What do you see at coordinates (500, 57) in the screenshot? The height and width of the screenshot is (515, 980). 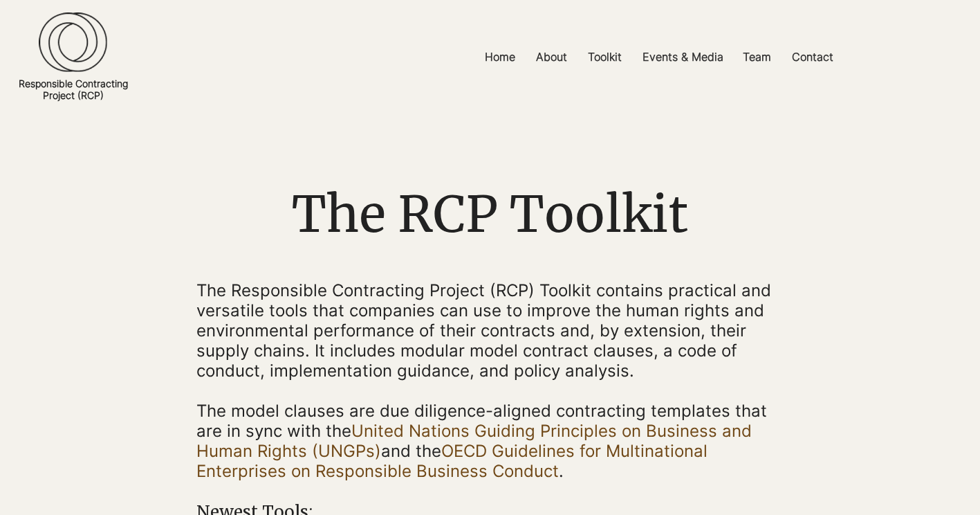 I see `p: Home` at bounding box center [500, 57].